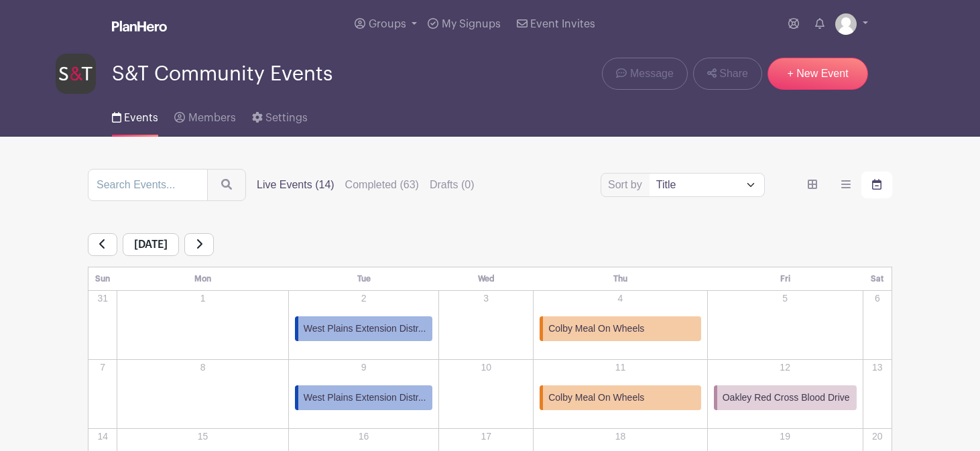 The image size is (980, 451). What do you see at coordinates (846, 24) in the screenshot?
I see `img: default-ce2991bfa6775e67f084385cd625a349d9dcbb7a52a09fb2fda1e96e2d18dcdb.png` at bounding box center [846, 24].